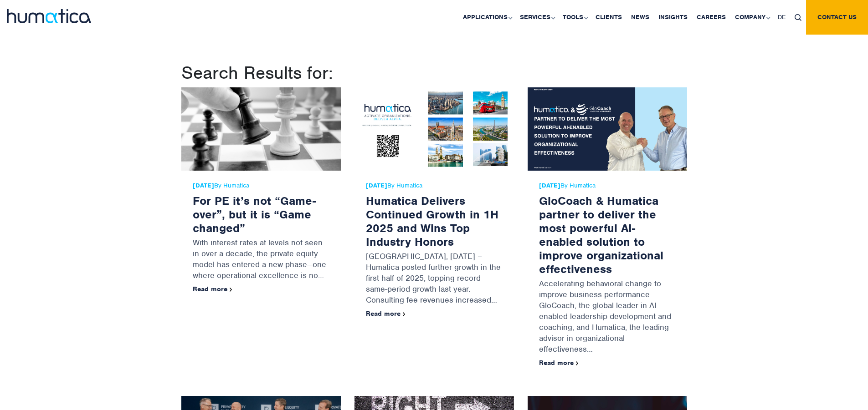 The image size is (868, 410). Describe the element at coordinates (781, 17) in the screenshot. I see `span: DE` at that location.